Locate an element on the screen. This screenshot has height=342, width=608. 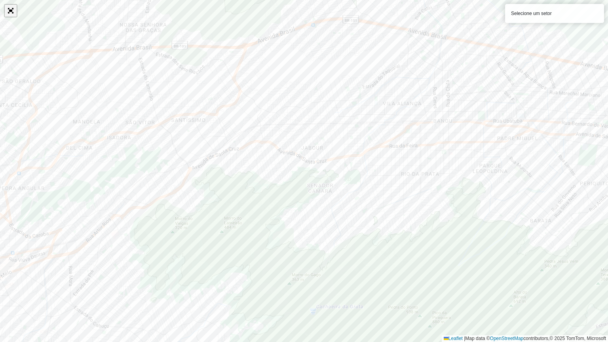
a: Abrir mapa em tela cheia is located at coordinates (11, 11).